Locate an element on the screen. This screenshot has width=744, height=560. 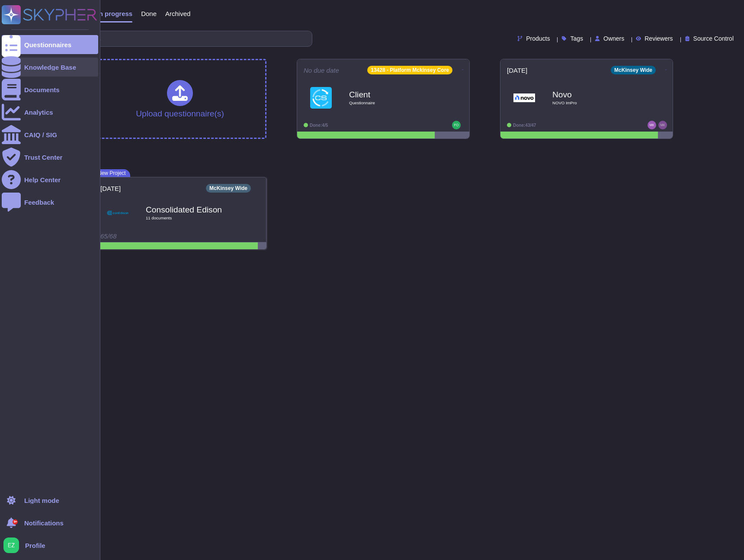
span: In progress is located at coordinates (115, 14).